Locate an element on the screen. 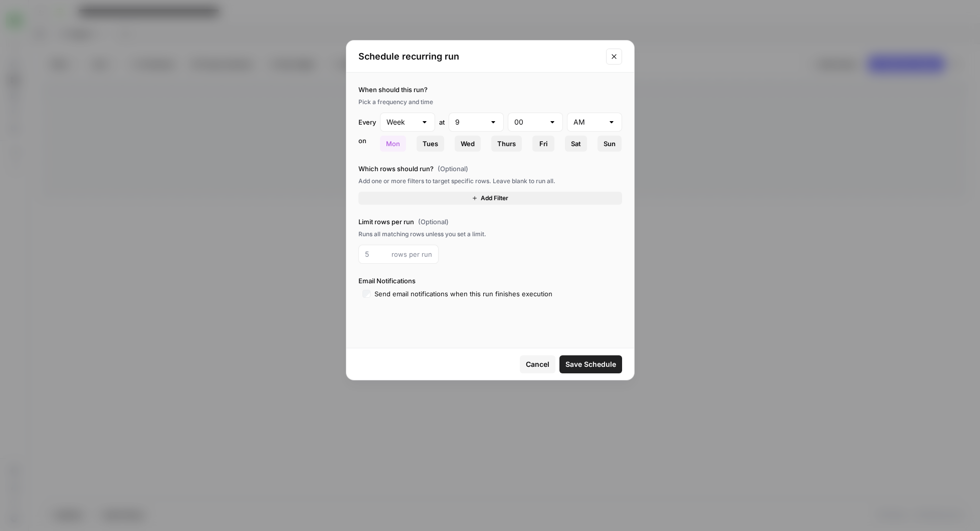  div: Pick a frequency and time is located at coordinates (490, 102).